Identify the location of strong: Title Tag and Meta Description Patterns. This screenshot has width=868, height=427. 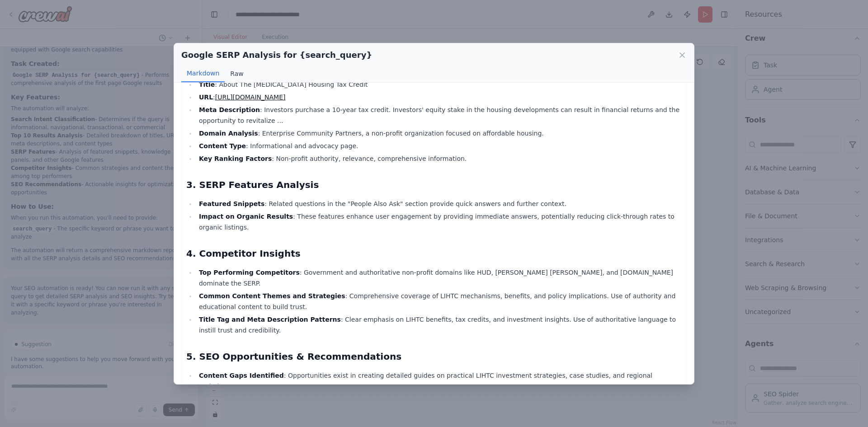
(270, 319).